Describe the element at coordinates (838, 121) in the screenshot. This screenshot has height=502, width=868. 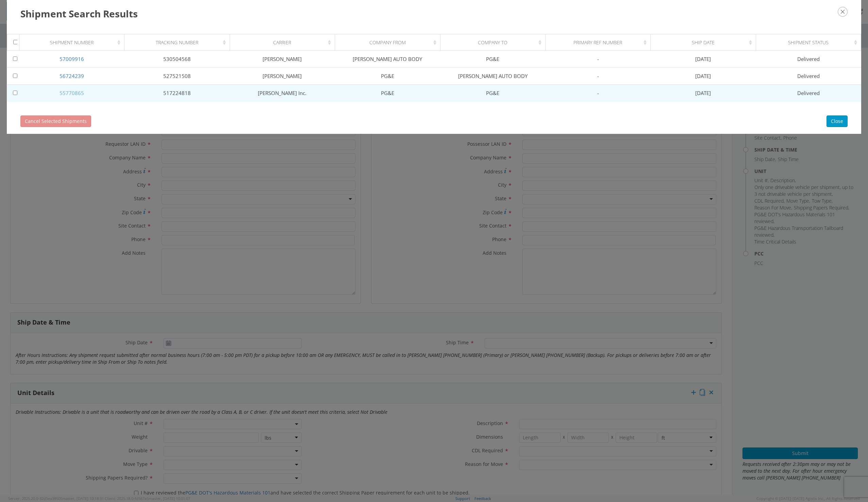
I see `button: Close` at that location.